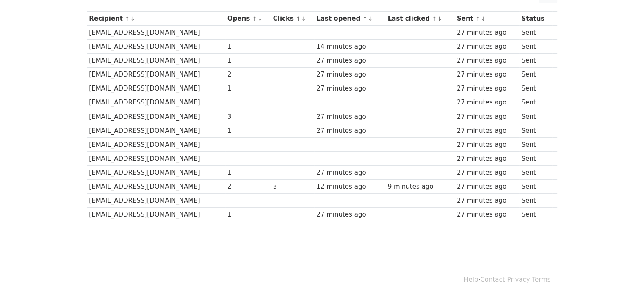 This screenshot has height=294, width=644. Describe the element at coordinates (248, 18) in the screenshot. I see `th: Opens` at that location.